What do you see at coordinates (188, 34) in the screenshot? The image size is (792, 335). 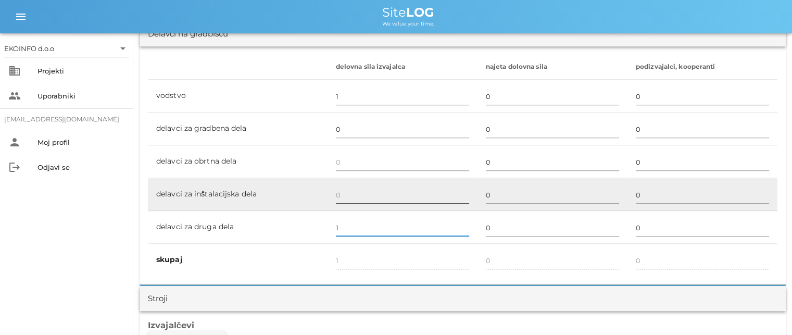 I see `div: Delavci na gradbišču` at bounding box center [188, 34].